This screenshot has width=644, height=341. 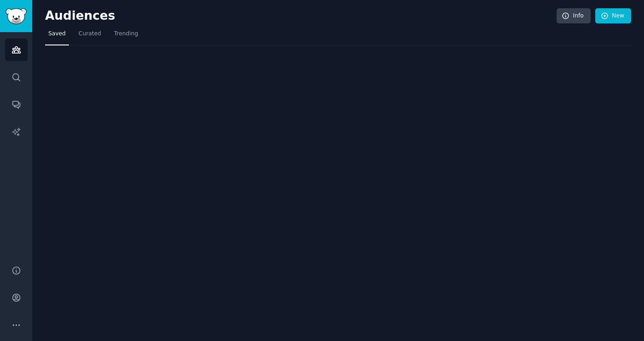 What do you see at coordinates (89, 36) in the screenshot?
I see `a: Curated` at bounding box center [89, 36].